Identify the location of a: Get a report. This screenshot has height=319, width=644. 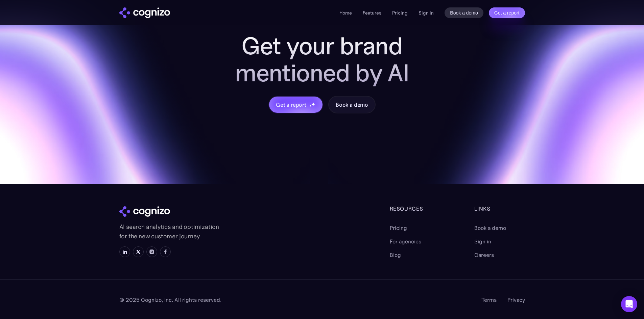
(507, 13).